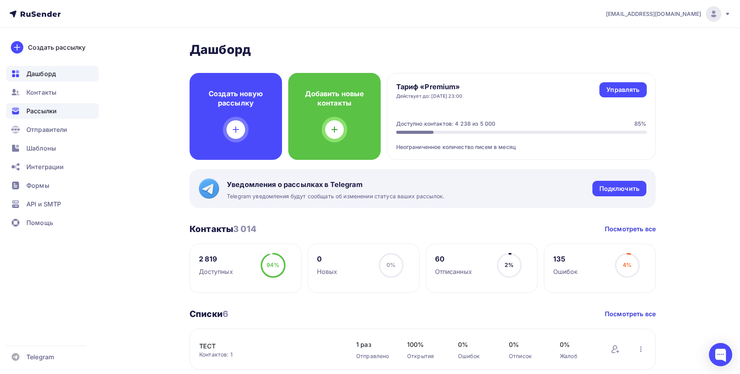 Image resolution: width=740 pixels, height=374 pixels. What do you see at coordinates (622, 90) in the screenshot?
I see `div: Управлять` at bounding box center [622, 90].